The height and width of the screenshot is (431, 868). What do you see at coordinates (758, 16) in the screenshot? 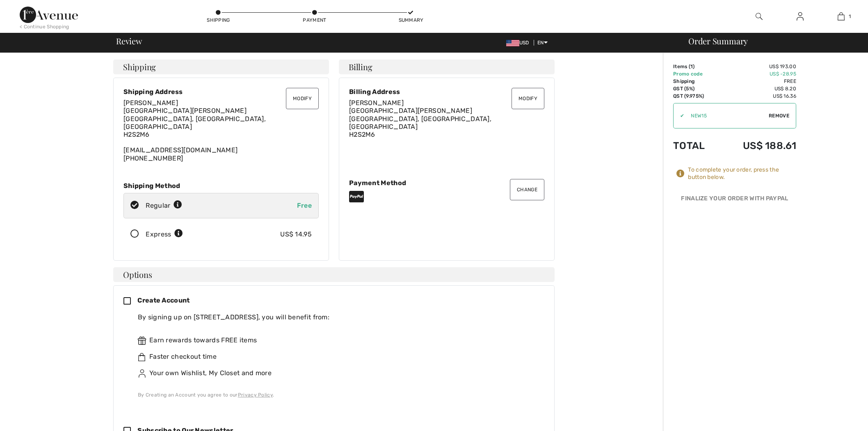
I see `img: search the website` at bounding box center [758, 16].